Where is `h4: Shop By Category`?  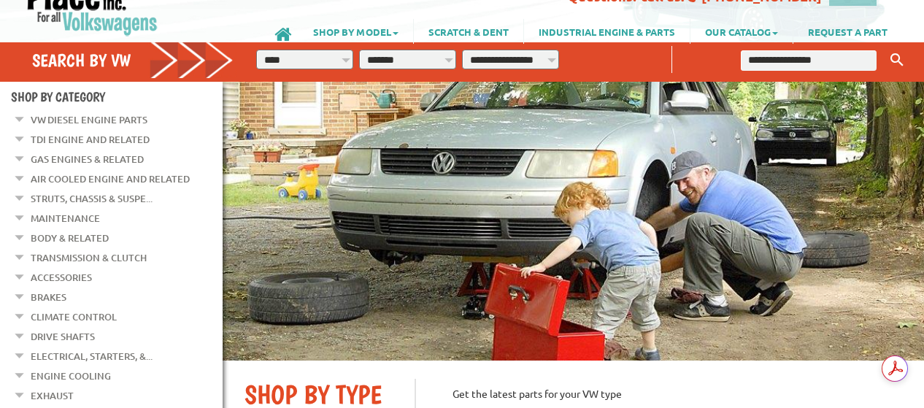
h4: Shop By Category is located at coordinates (117, 96).